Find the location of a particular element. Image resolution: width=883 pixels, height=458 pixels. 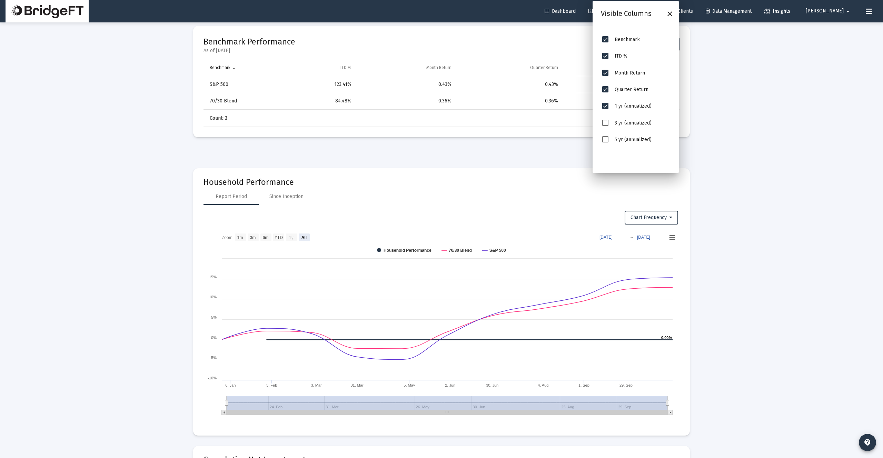

div: Column Chooser is located at coordinates (636, 87).